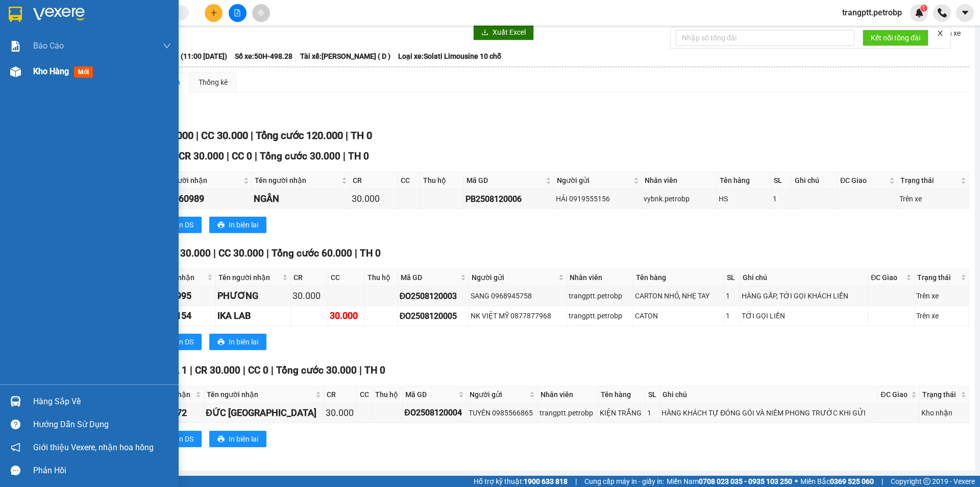  What do you see at coordinates (944, 412) in the screenshot?
I see `div: Kho nhận` at bounding box center [944, 412].